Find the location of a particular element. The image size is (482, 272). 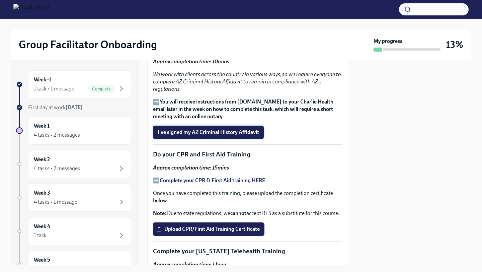

h6: Week 1 is located at coordinates (42, 126).